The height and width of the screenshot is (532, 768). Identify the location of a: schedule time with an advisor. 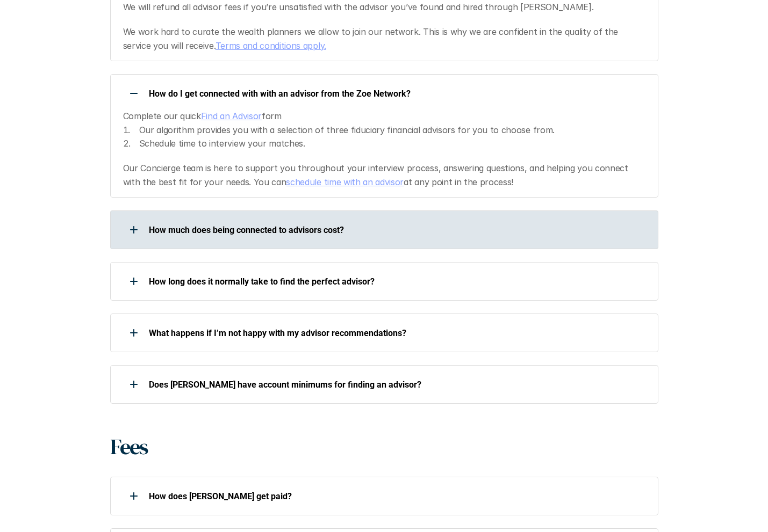
(344, 182).